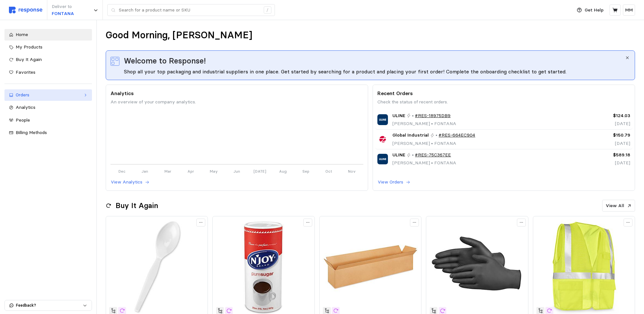  What do you see at coordinates (600, 155) in the screenshot?
I see `p: $589.18` at bounding box center [600, 155].